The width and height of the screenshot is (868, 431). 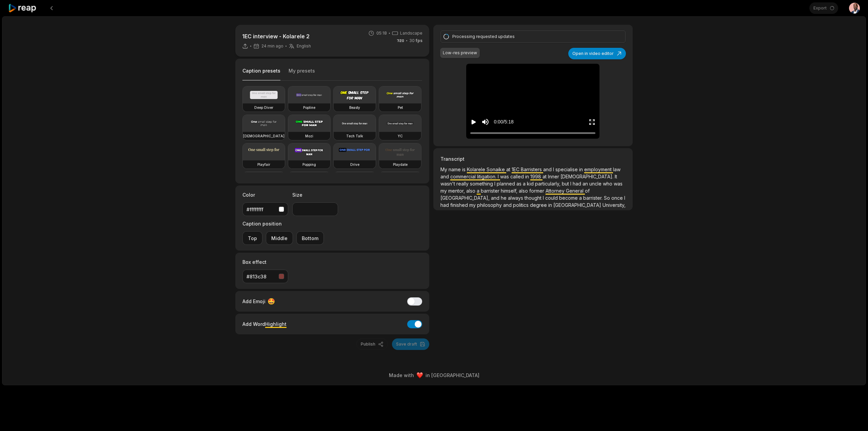 What do you see at coordinates (490, 205) in the screenshot?
I see `span: philosophy` at bounding box center [490, 205].